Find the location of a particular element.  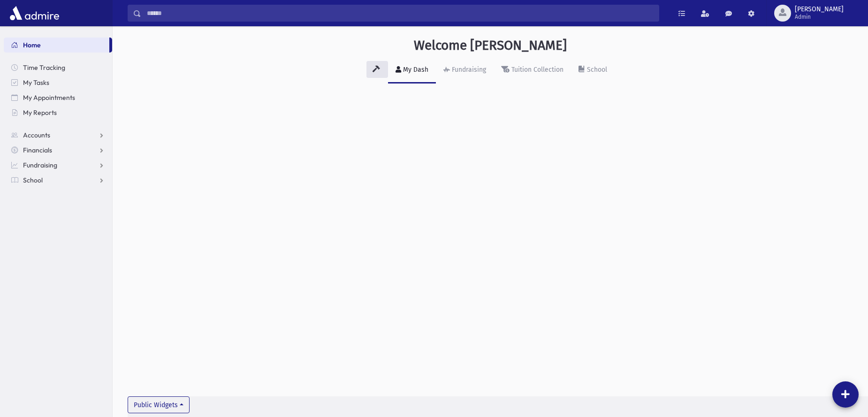

a: My Dash is located at coordinates (412, 70).